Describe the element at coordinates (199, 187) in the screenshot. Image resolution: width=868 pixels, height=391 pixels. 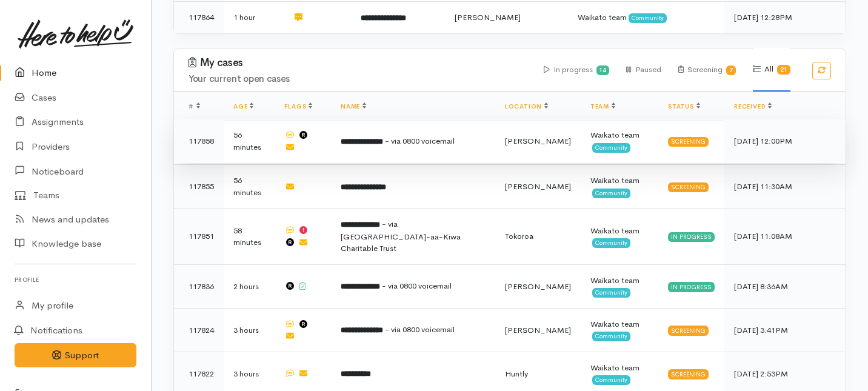
I see `td: 117855` at that location.